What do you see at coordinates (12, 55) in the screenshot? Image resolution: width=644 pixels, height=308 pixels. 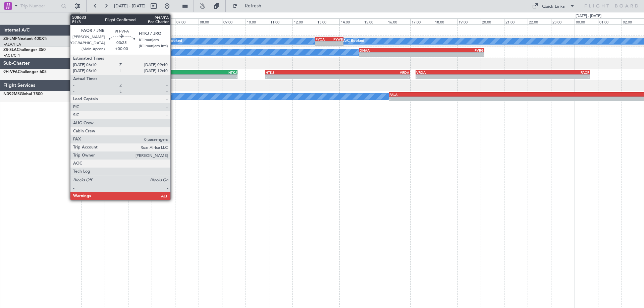 I see `a: FACT/CPT` at bounding box center [12, 55].